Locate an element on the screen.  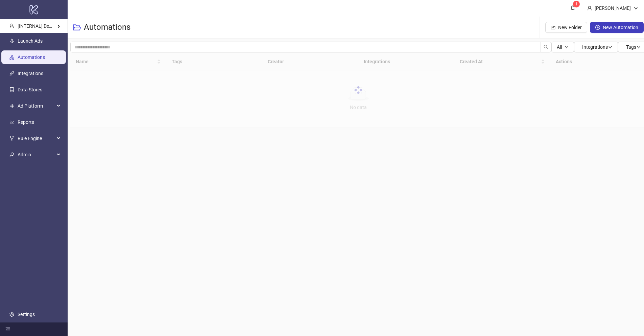
span: folder-add is located at coordinates (553, 27).